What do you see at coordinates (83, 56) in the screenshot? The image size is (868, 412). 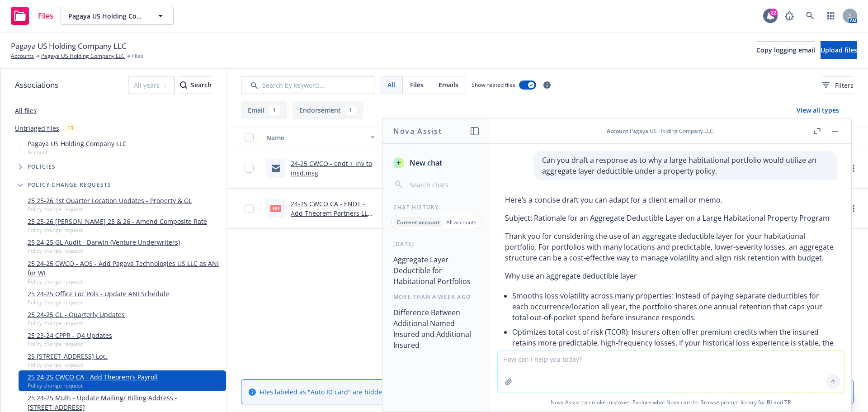 I see `a: Pagaya US Holding Company LLC` at bounding box center [83, 56].